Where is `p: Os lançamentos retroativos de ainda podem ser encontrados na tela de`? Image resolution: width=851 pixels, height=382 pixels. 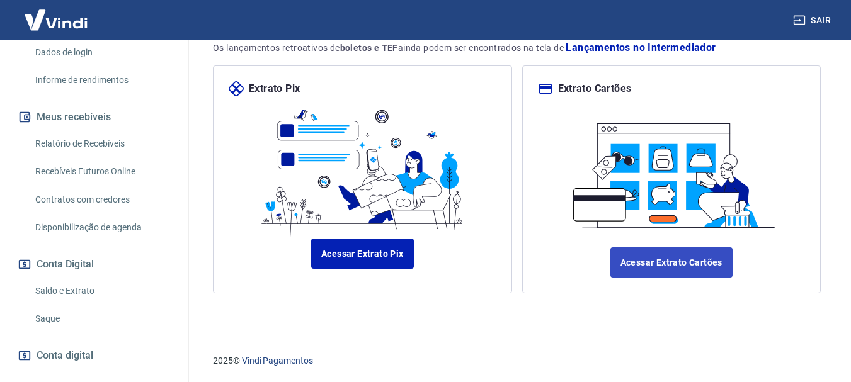 p: Os lançamentos retroativos de ainda podem ser encontrados na tela de is located at coordinates (517, 48).